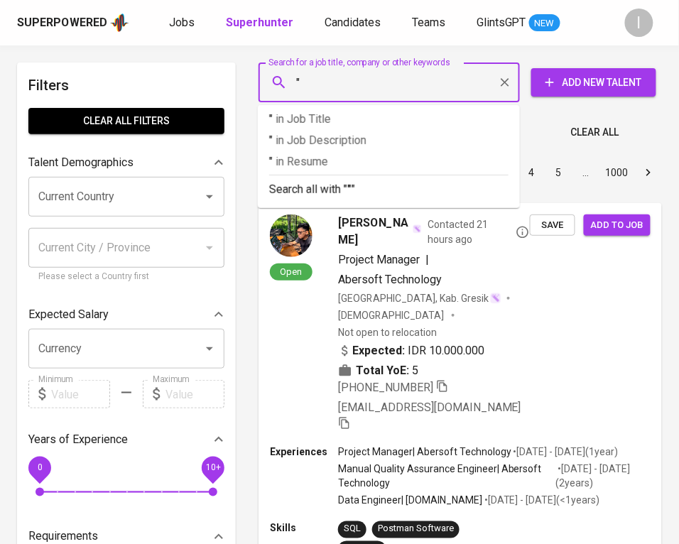 Image resolution: width=679 pixels, height=544 pixels. What do you see at coordinates (119, 23) in the screenshot?
I see `img: app logo` at bounding box center [119, 23].